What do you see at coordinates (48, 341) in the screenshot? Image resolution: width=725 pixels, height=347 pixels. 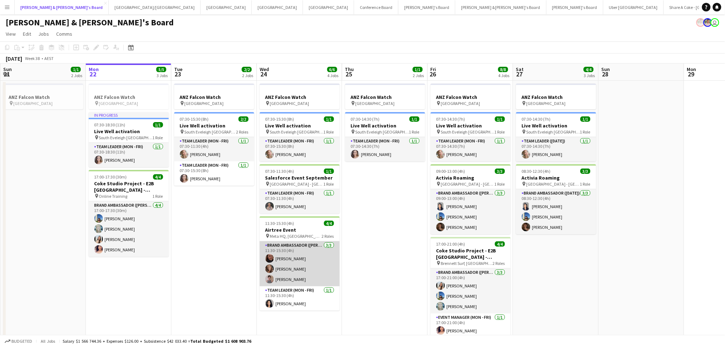 I see `span: All jobs` at bounding box center [48, 341].